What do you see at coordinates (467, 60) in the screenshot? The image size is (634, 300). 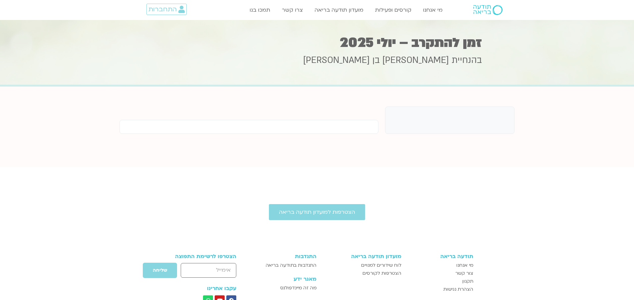 I see `span: בהנחיית` at bounding box center [467, 60].